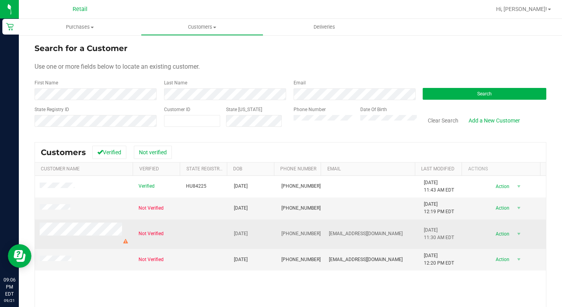 The image size is (562, 307). I want to click on p: 09/21, so click(9, 300).